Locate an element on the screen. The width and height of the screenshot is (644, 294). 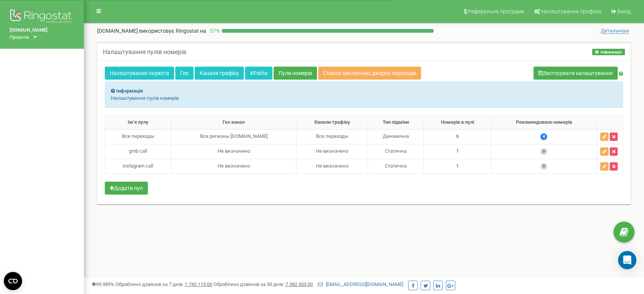
p: Налаштування пулів номерів is located at coordinates (364, 98).